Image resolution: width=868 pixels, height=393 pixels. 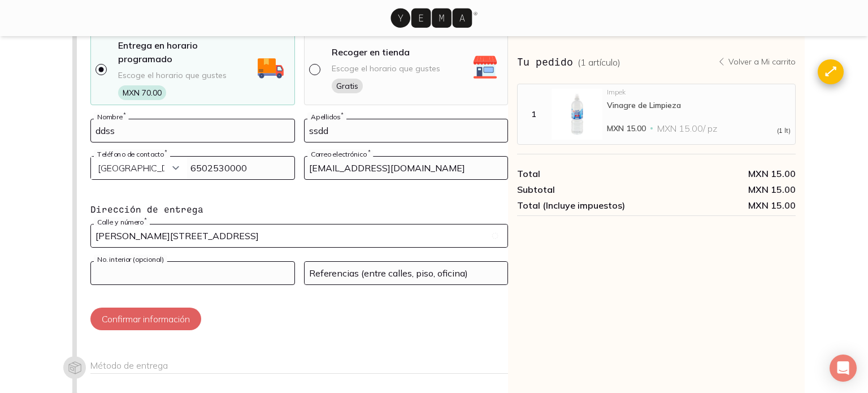 What do you see at coordinates (299, 224) in the screenshot?
I see `div: Contacto` at bounding box center [299, 224].